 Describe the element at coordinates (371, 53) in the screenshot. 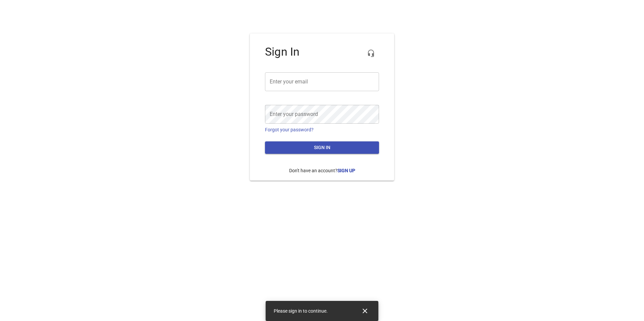

I see `button: Live Chat` at that location.